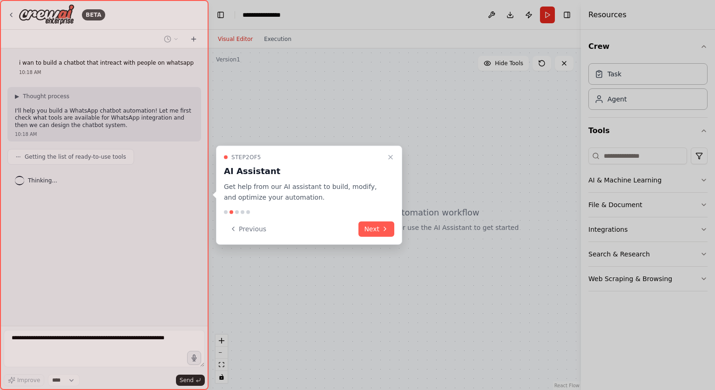 This screenshot has width=715, height=390. What do you see at coordinates (221, 15) in the screenshot?
I see `button: Hide left sidebar` at bounding box center [221, 15].